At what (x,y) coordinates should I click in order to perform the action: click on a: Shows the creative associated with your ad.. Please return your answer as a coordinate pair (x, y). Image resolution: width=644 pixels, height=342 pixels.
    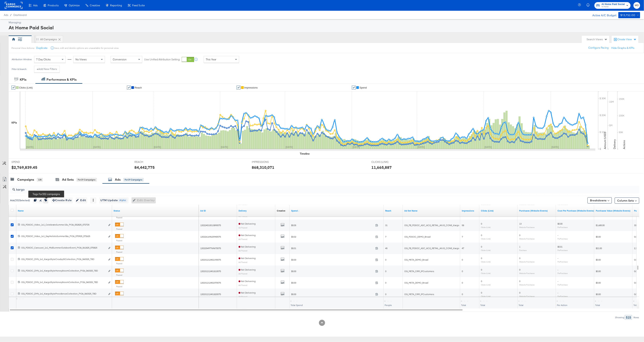
    Looking at the image, I should click on (281, 211).